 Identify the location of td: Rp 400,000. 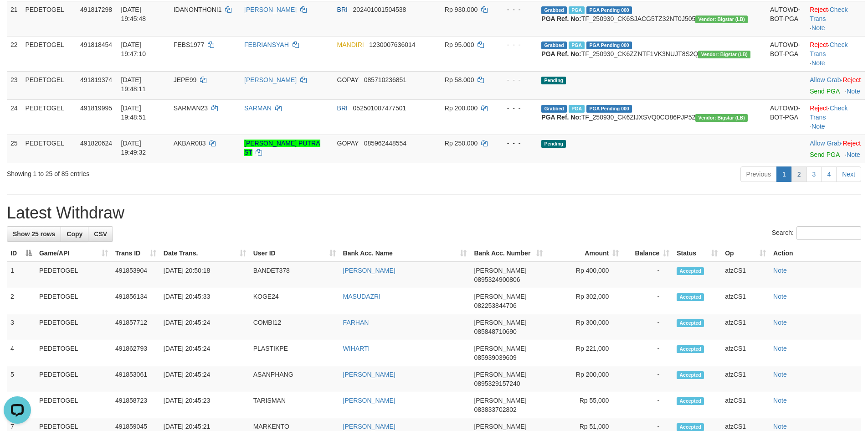
(584, 274).